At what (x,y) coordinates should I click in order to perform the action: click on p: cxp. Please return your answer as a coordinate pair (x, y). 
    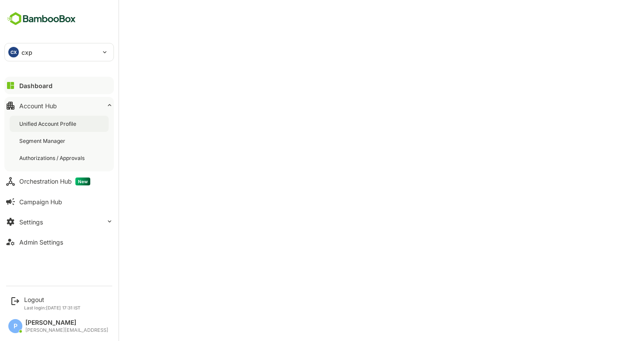
    Looking at the image, I should click on (27, 52).